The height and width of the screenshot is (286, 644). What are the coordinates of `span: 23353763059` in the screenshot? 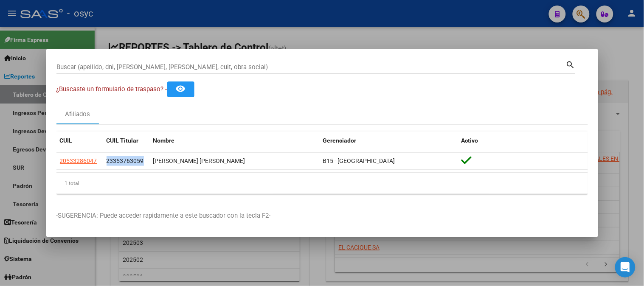 It's located at (125, 161).